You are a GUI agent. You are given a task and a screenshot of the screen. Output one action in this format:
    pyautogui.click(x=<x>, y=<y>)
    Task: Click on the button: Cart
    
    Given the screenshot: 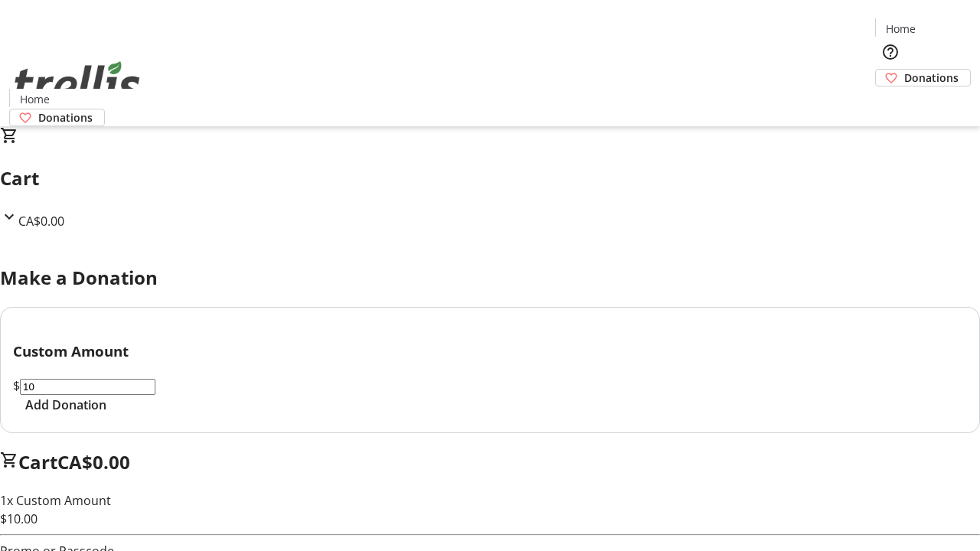 What is the action you would take?
    pyautogui.click(x=891, y=102)
    